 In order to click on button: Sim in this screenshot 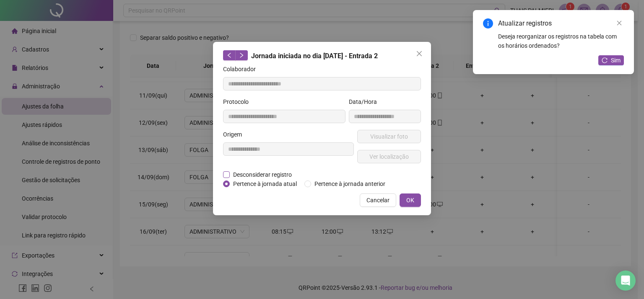, I will do `click(611, 60)`.